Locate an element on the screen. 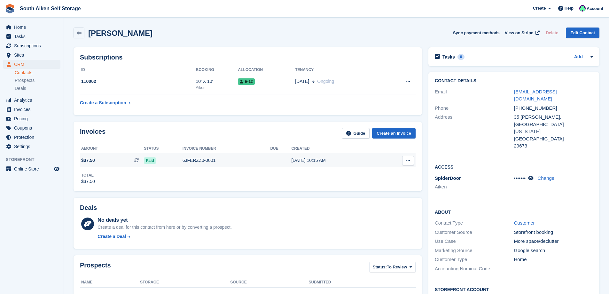 This screenshot has width=609, height=294. h2: Prospects is located at coordinates (95, 267).